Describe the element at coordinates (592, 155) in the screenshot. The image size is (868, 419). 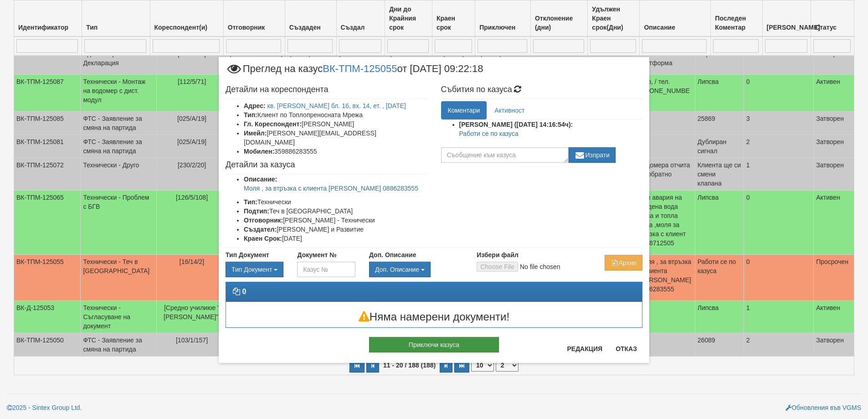
I see `button: Изпрати` at that location.